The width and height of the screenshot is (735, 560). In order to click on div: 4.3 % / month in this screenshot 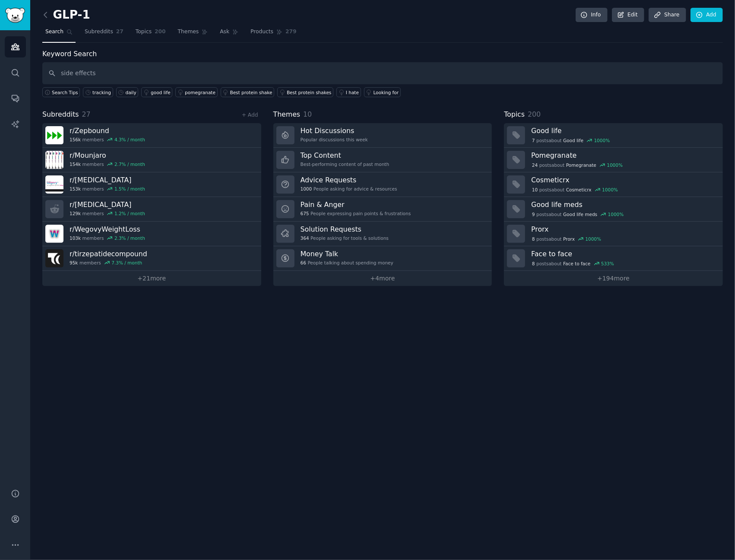, I will do `click(130, 139)`.